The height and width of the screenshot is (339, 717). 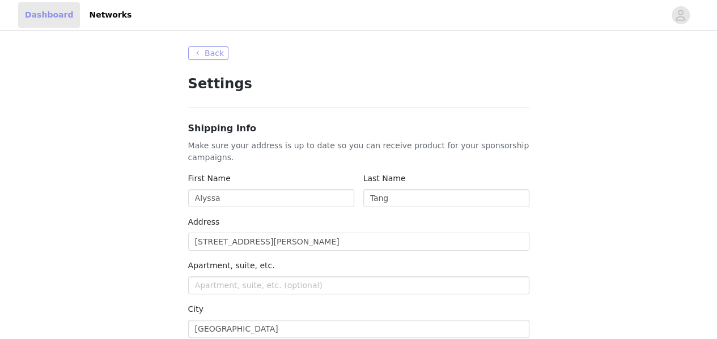 I want to click on label: First Name, so click(x=209, y=178).